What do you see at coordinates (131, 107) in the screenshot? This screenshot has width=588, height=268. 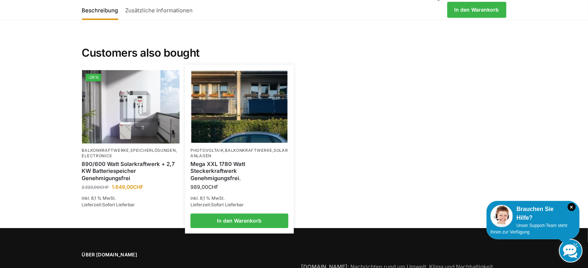 I see `a: -26%Steckerkraftwerk mit 2,7kwh-Speicher` at bounding box center [131, 107].